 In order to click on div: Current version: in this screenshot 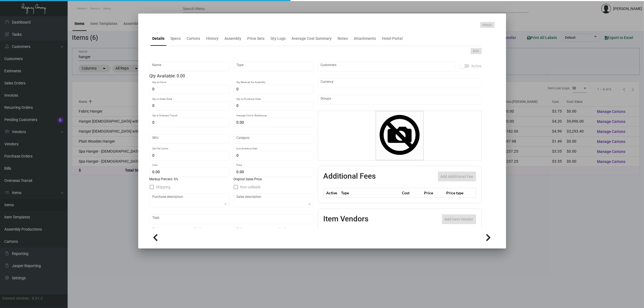, I will do `click(16, 298)`.